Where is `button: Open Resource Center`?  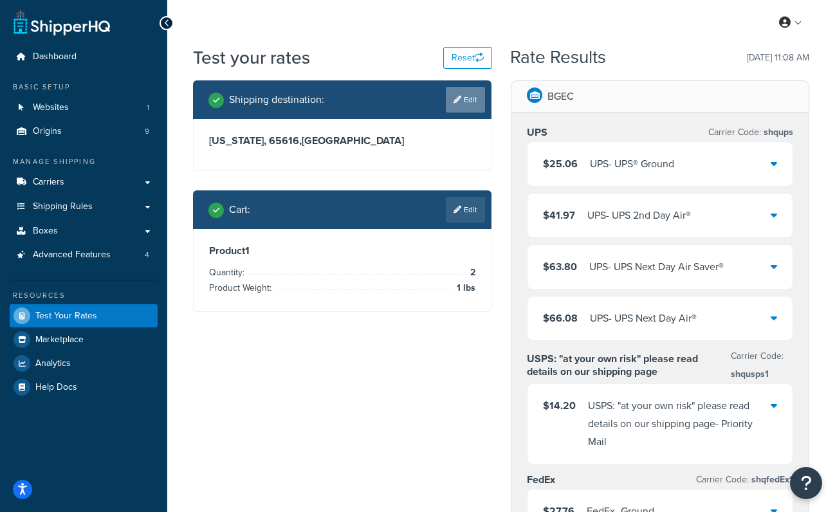 button: Open Resource Center is located at coordinates (806, 483).